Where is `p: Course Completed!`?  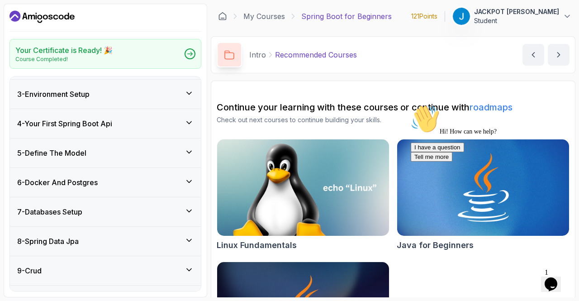
p: Course Completed! is located at coordinates (64, 59).